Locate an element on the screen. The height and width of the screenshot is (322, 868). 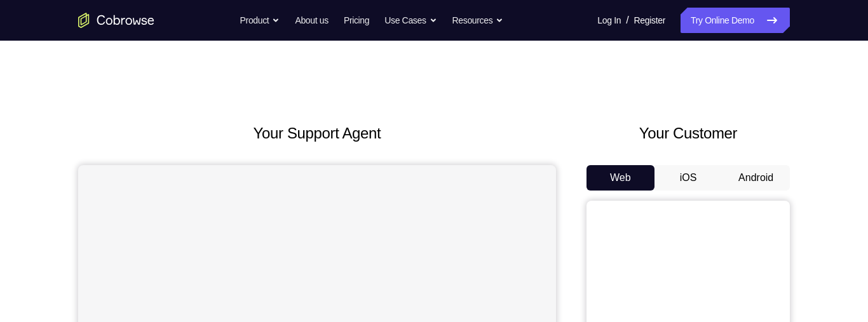
button: Resources is located at coordinates (477, 20).